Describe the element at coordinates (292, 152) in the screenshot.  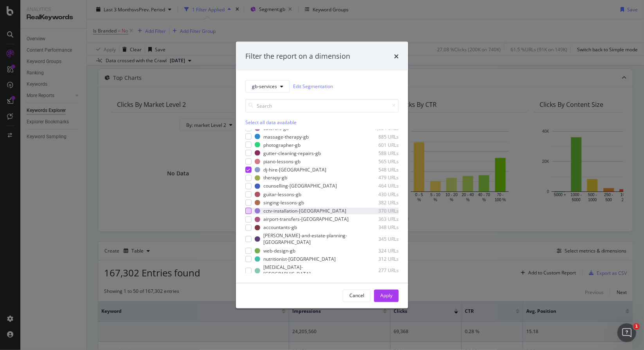
I see `div: gutter-cleaning-repairs-gb` at that location.